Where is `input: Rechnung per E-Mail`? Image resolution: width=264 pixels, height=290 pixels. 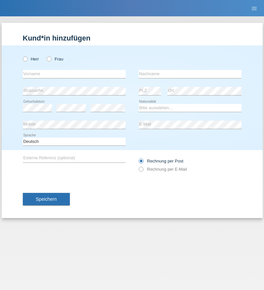 input: Rechnung per E-Mail is located at coordinates (141, 171).